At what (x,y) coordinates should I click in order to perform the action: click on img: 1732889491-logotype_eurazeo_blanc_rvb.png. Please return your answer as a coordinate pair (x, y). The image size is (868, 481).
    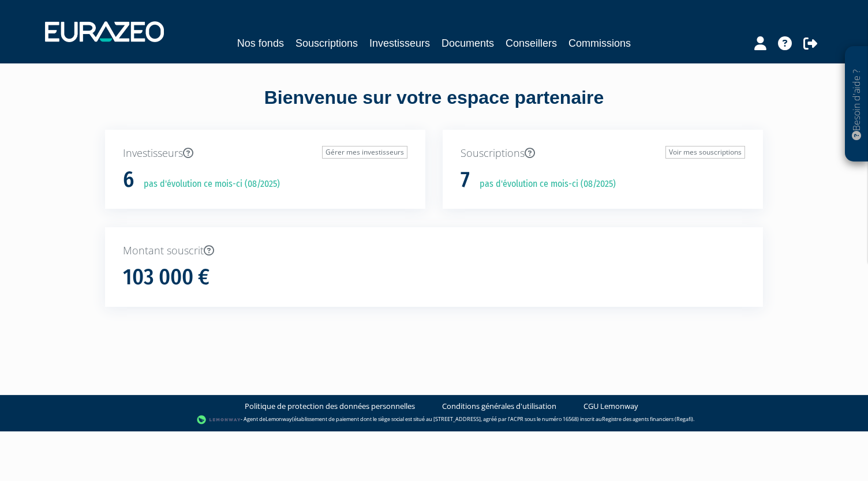
    Looking at the image, I should click on (105, 32).